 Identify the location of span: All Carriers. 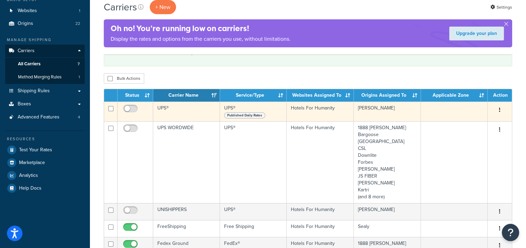
(29, 64).